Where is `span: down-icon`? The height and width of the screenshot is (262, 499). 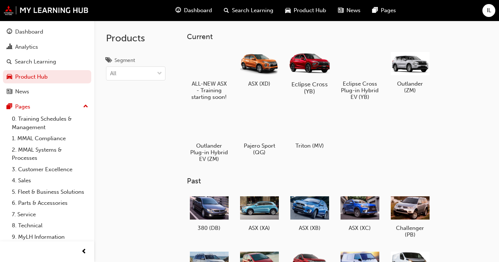 span: down-icon is located at coordinates (160, 74).